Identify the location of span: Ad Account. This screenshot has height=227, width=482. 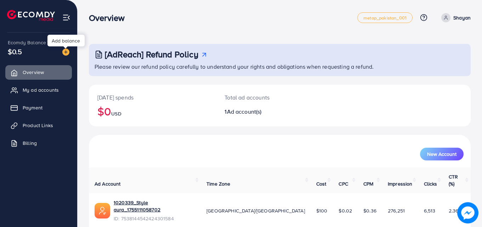
(108, 184).